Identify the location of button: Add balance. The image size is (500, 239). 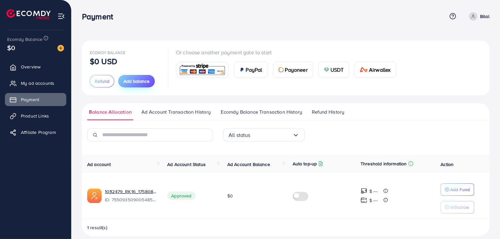
(137, 81).